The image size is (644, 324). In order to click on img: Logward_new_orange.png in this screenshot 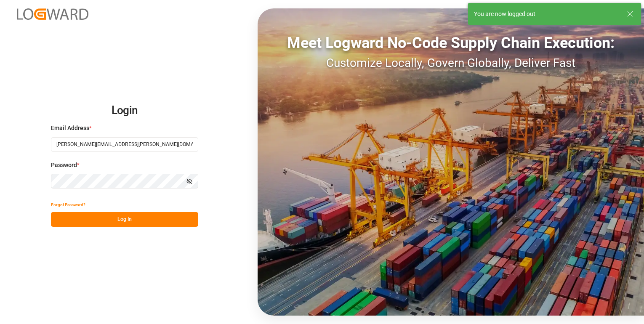, I will do `click(53, 14)`.